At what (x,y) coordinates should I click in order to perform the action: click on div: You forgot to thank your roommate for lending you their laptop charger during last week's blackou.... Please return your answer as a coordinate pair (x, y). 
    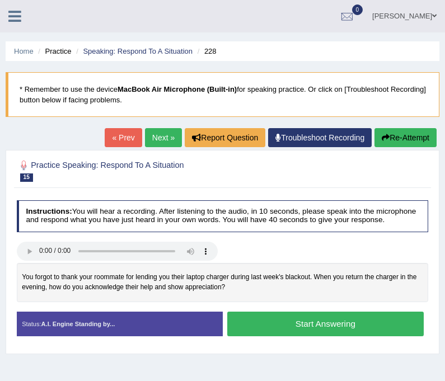
    Looking at the image, I should click on (223, 282).